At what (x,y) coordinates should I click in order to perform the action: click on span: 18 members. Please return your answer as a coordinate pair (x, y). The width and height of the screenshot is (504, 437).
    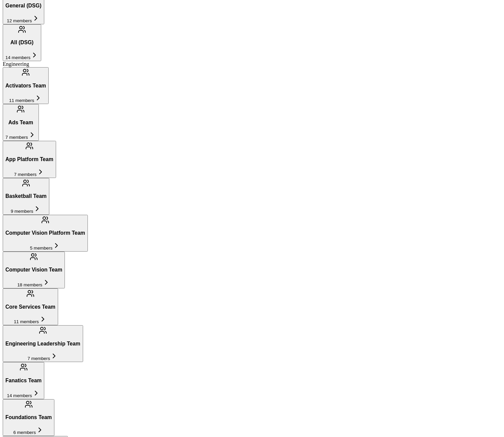
    Looking at the image, I should click on (30, 284).